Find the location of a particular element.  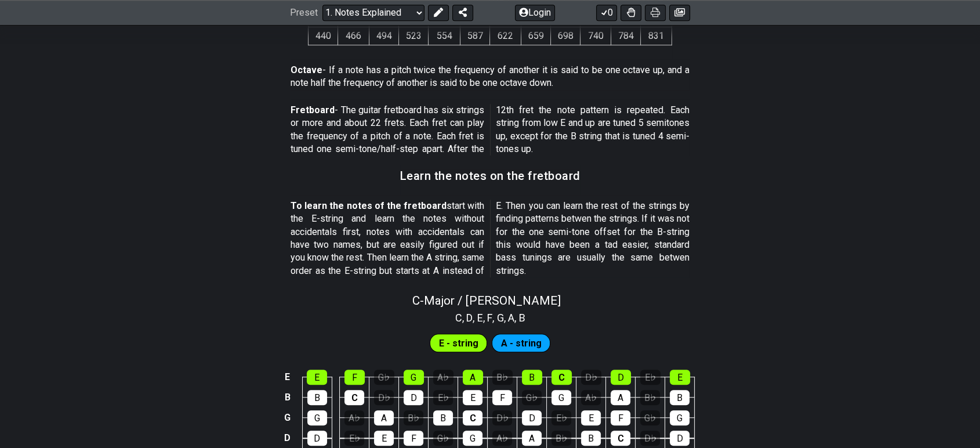

td: 554 is located at coordinates (444, 36).